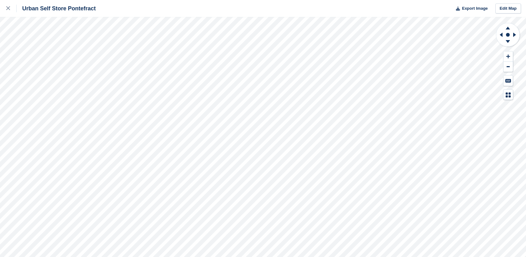 This screenshot has height=257, width=526. I want to click on span: Export Image, so click(475, 8).